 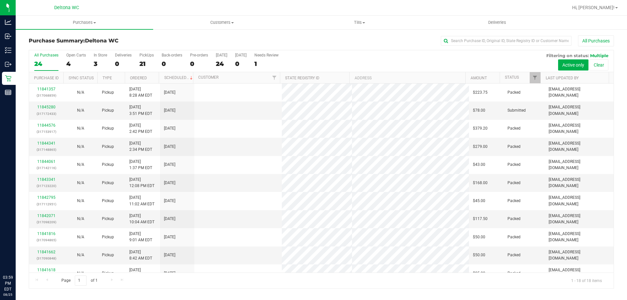 What do you see at coordinates (46, 198) in the screenshot?
I see `a: 11842795` at bounding box center [46, 198].